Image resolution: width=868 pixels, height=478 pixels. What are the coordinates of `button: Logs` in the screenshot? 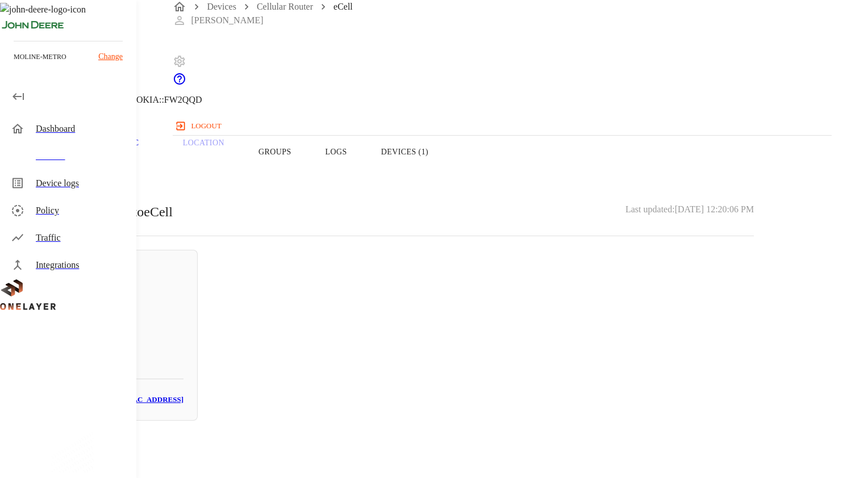 It's located at (336, 152).